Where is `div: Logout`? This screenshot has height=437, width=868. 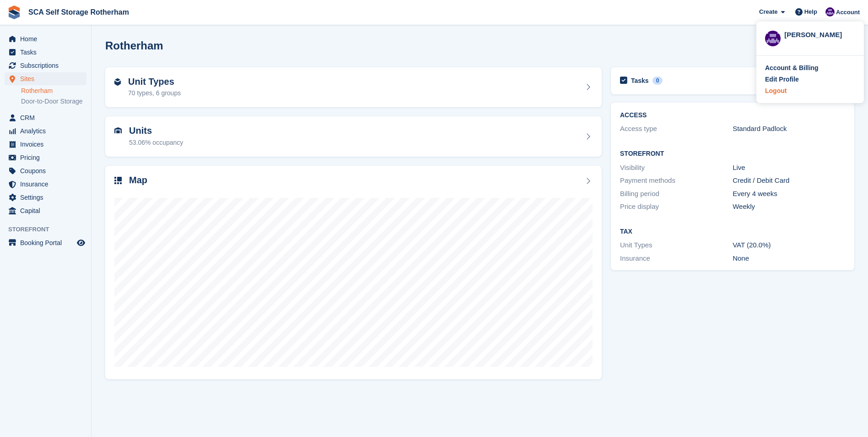
div: Logout is located at coordinates (775, 90).